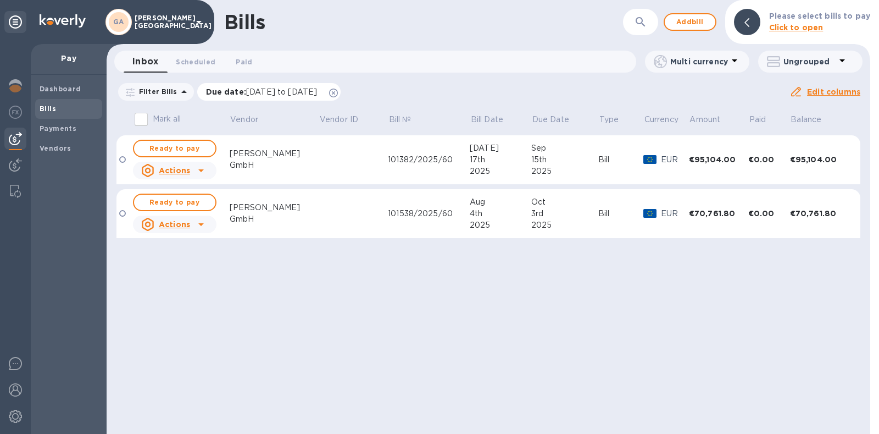 The height and width of the screenshot is (434, 879). I want to click on p: Amount, so click(705, 119).